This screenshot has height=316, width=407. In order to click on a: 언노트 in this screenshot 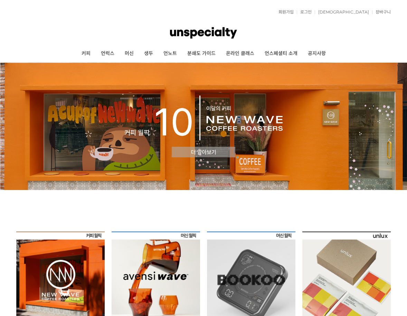, I will do `click(170, 54)`.